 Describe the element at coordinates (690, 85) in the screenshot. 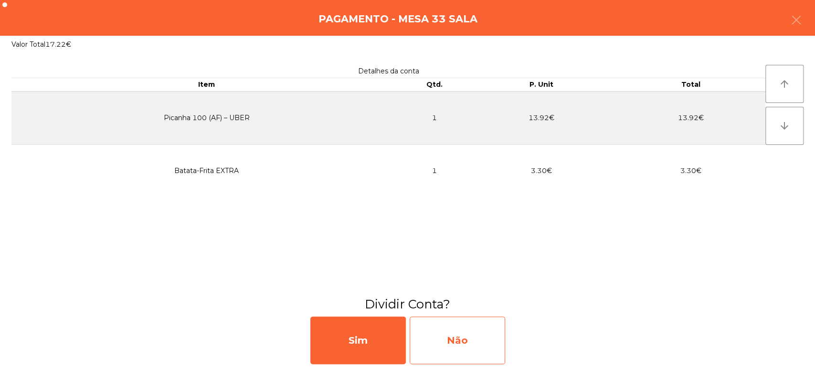

I see `th: Total` at that location.